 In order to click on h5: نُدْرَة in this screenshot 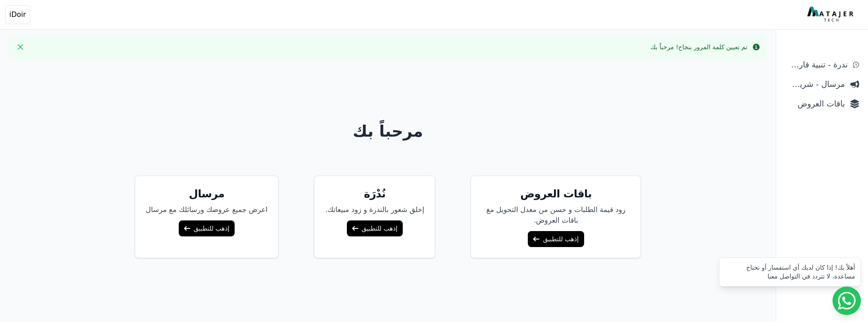, I will do `click(374, 193)`.